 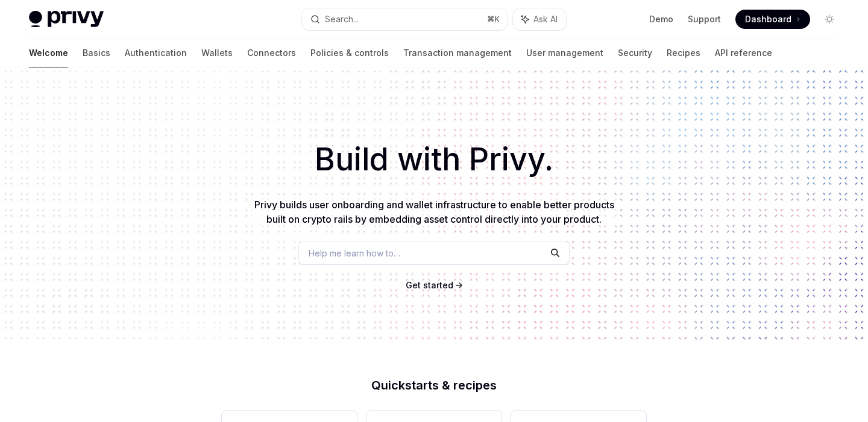 I want to click on button: Search...⌘K, so click(x=404, y=19).